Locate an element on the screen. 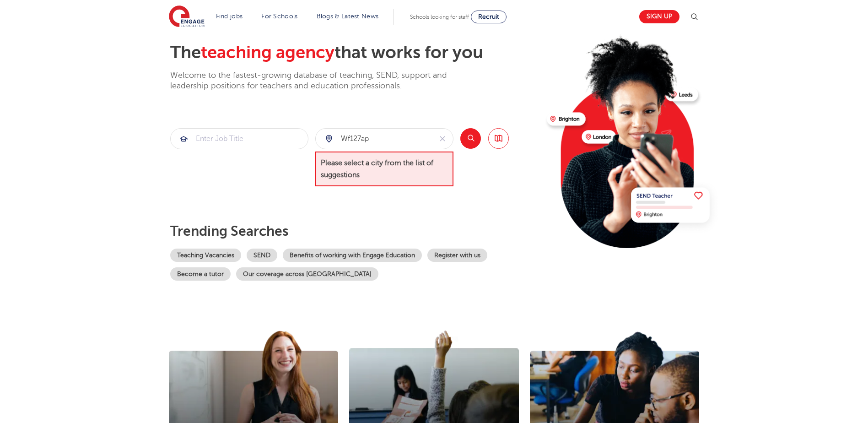  p: Welcome to the fastest-growing database of teaching, SEND, support and leadership positions for t... is located at coordinates (321, 80).